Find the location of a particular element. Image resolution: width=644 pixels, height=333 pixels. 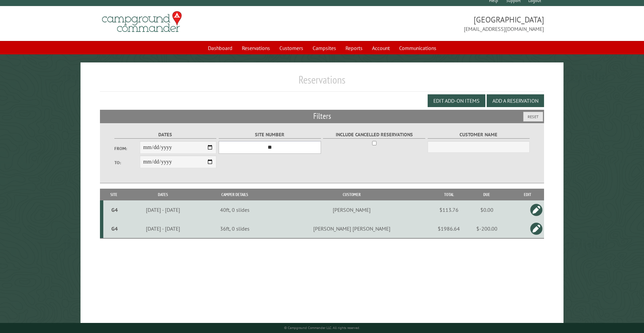

a: Communications is located at coordinates (418, 48).